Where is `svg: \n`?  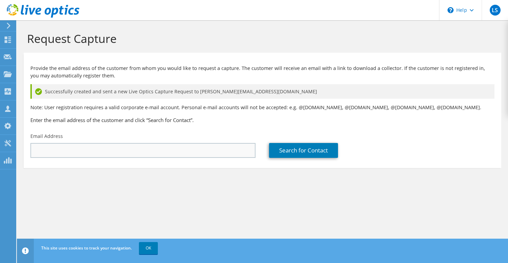
svg: \n is located at coordinates (451, 10).